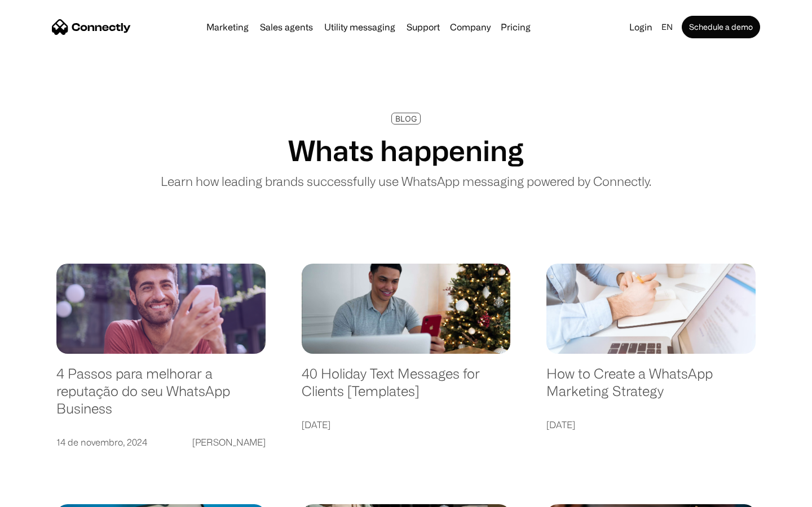 Image resolution: width=812 pixels, height=507 pixels. I want to click on a: Utility messaging, so click(359, 27).